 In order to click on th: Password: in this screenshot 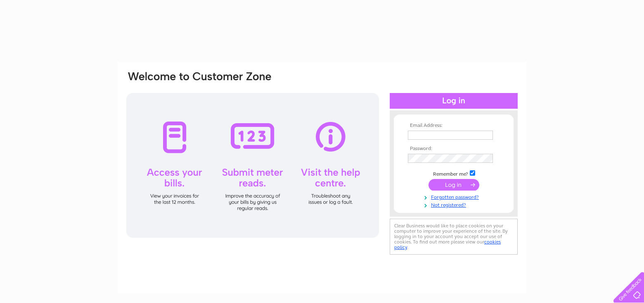, I will do `click(454, 149)`.